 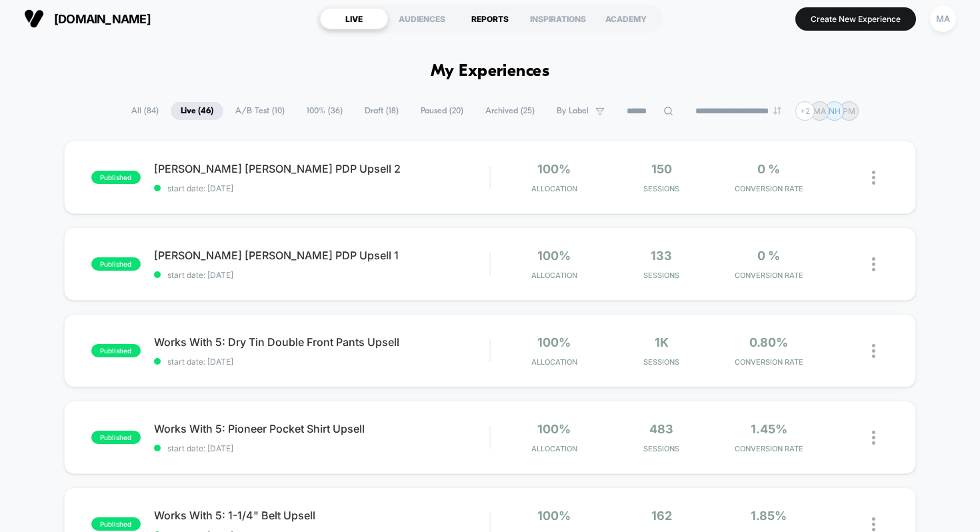 I want to click on span: 1.85%, so click(x=769, y=515).